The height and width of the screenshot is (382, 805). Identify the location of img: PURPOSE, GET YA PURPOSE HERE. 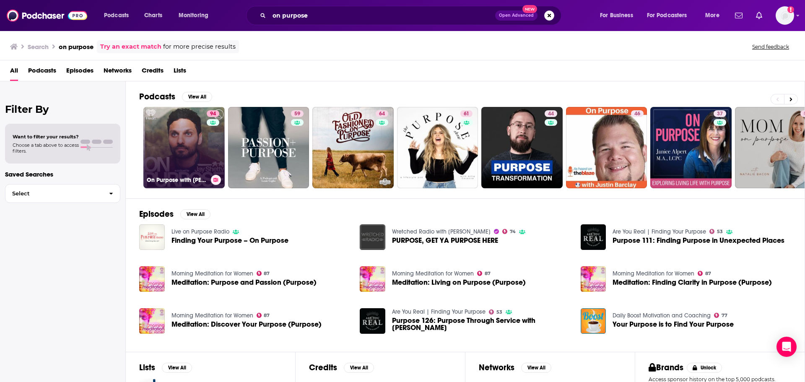
(372, 237).